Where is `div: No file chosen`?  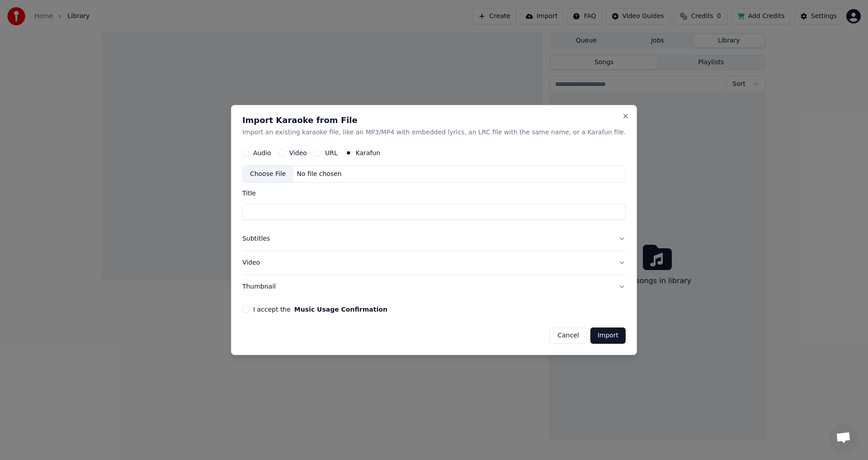
div: No file chosen is located at coordinates (319, 174).